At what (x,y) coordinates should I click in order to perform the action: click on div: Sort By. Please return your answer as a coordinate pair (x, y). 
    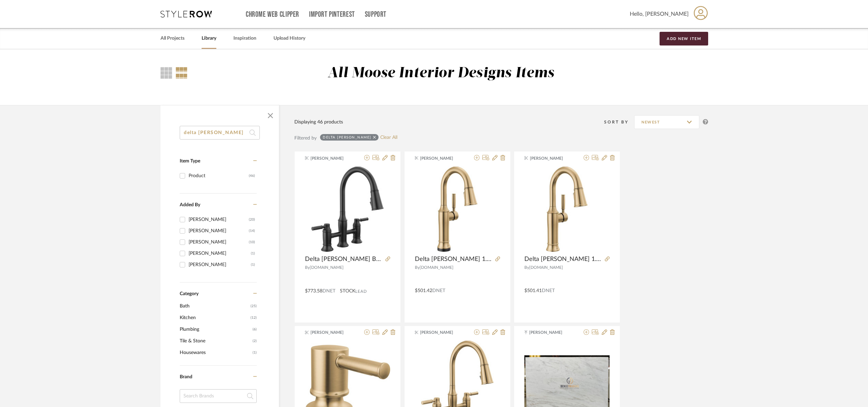
    Looking at the image, I should click on (619, 122).